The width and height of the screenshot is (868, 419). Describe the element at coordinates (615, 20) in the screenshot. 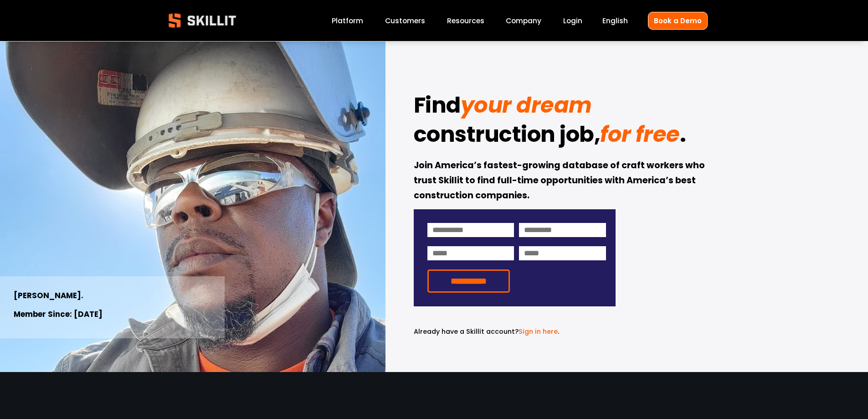

I see `div: language picker` at that location.